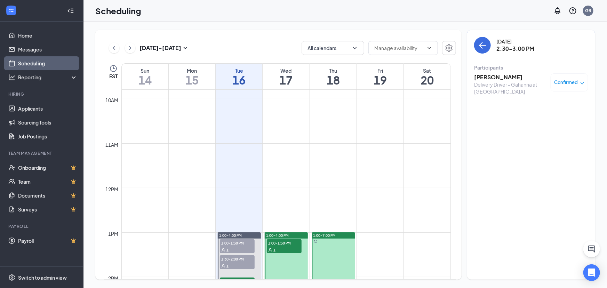  What do you see at coordinates (286, 80) in the screenshot?
I see `h1: 17` at bounding box center [286, 80].